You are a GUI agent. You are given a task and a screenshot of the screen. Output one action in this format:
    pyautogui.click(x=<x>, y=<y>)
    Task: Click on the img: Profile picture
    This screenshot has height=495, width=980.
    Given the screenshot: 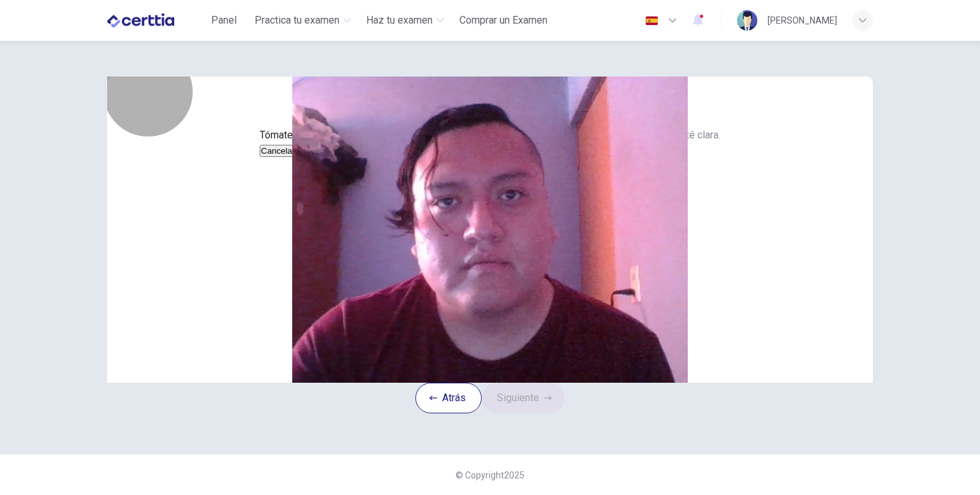 What is the action you would take?
    pyautogui.click(x=747, y=21)
    